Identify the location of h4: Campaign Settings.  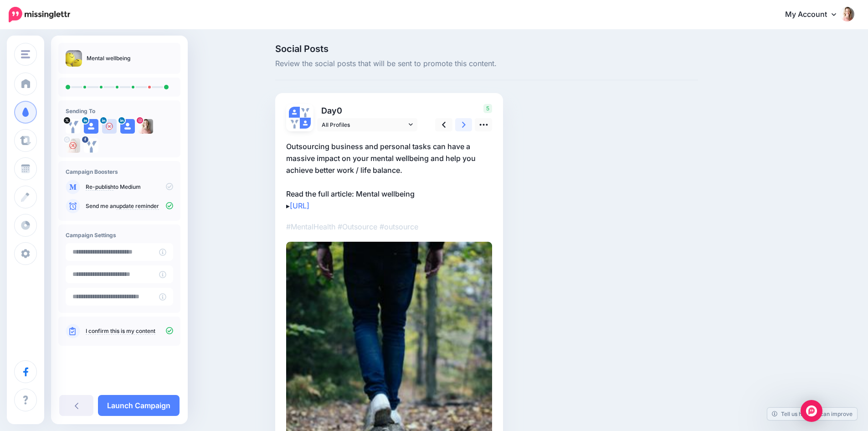
(119, 235).